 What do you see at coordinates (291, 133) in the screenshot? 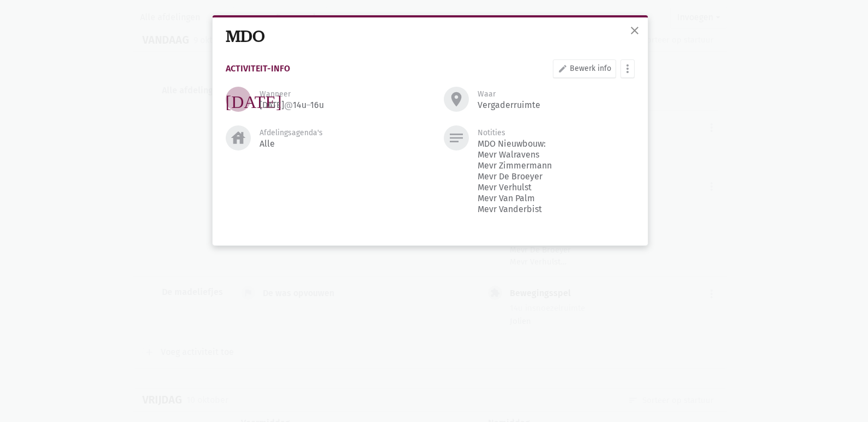
I see `div: Afdelingsagenda's` at bounding box center [291, 133].